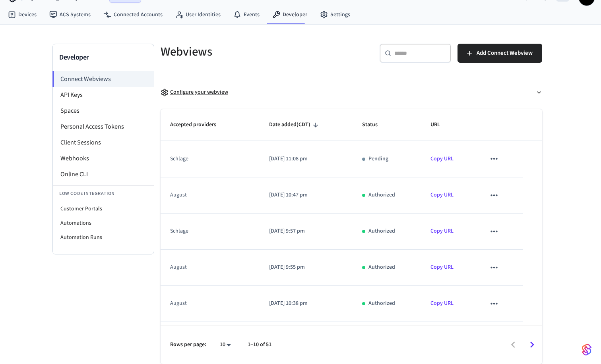 This screenshot has width=601, height=364. What do you see at coordinates (188, 345) in the screenshot?
I see `p: Rows per page:` at bounding box center [188, 345].